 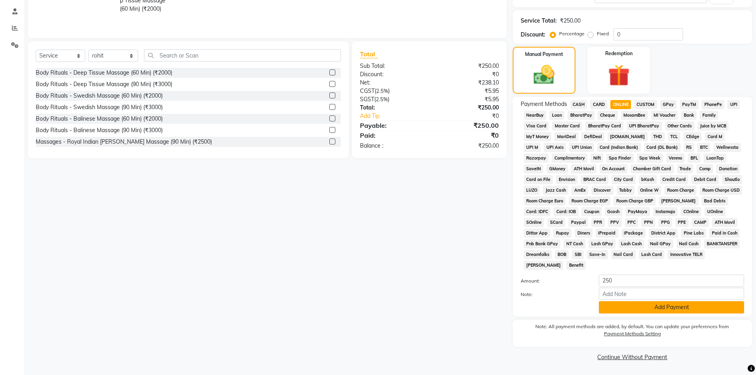 I want to click on span: PPV, so click(x=614, y=222).